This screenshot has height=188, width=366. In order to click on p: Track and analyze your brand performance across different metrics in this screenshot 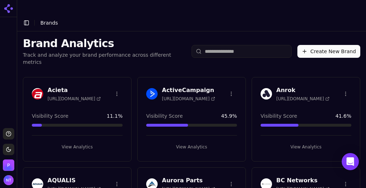, I will do `click(104, 59)`.